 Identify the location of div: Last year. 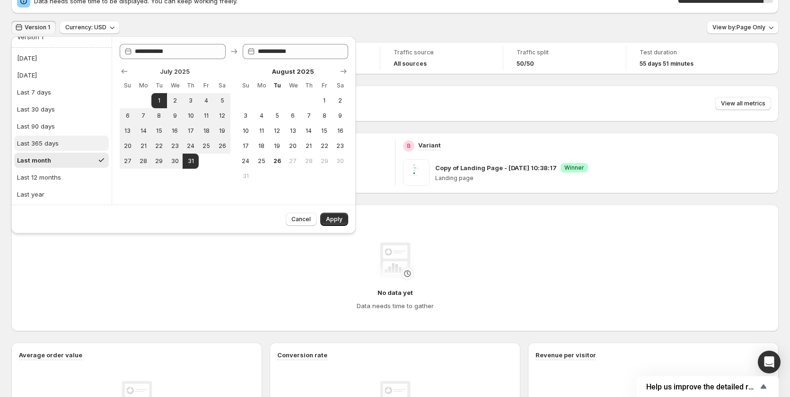
(31, 194).